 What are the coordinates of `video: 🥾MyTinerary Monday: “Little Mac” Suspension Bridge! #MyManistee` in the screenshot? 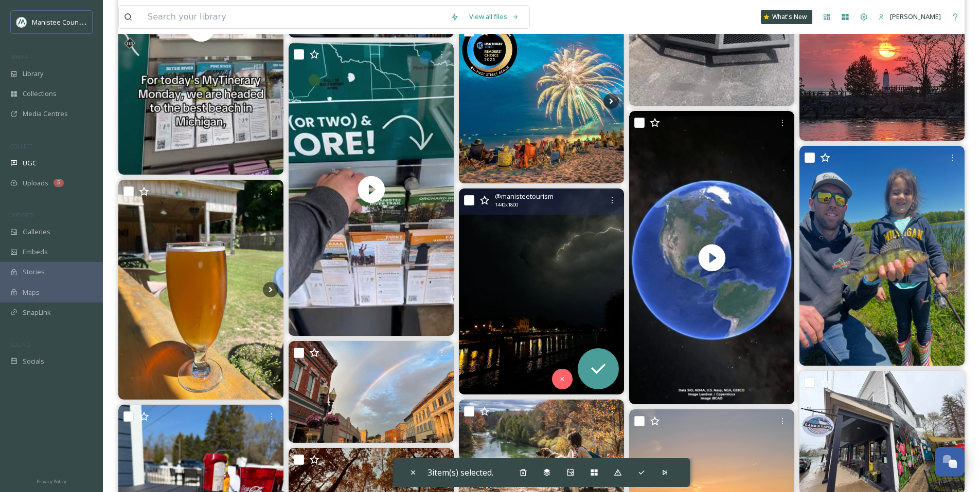 It's located at (371, 189).